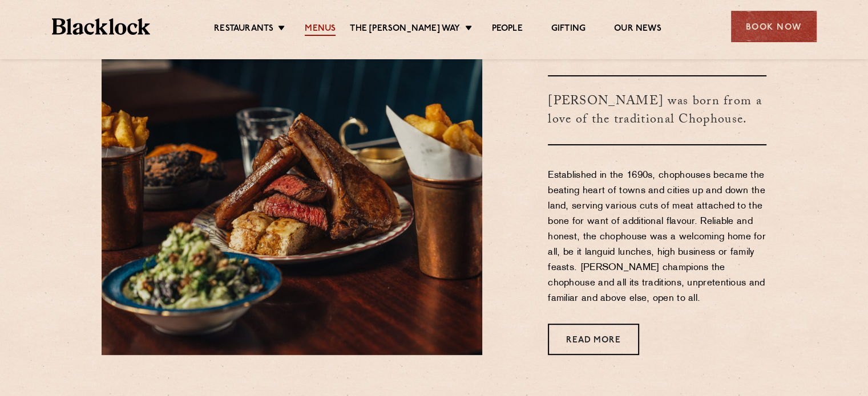  Describe the element at coordinates (657, 237) in the screenshot. I see `p: Established in the 1690s, chophouses became the beating heart of towns and cities up and down the...` at that location.